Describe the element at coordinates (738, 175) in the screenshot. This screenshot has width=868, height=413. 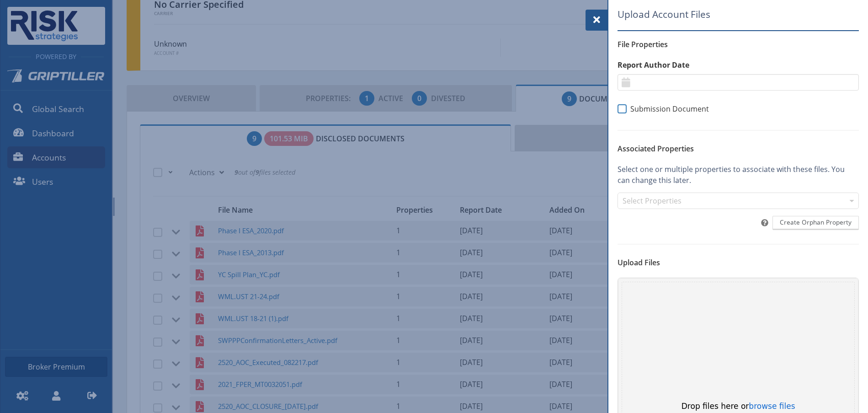
I see `p: Select one or multiple properties to associate with these files. You can change this later.` at that location.